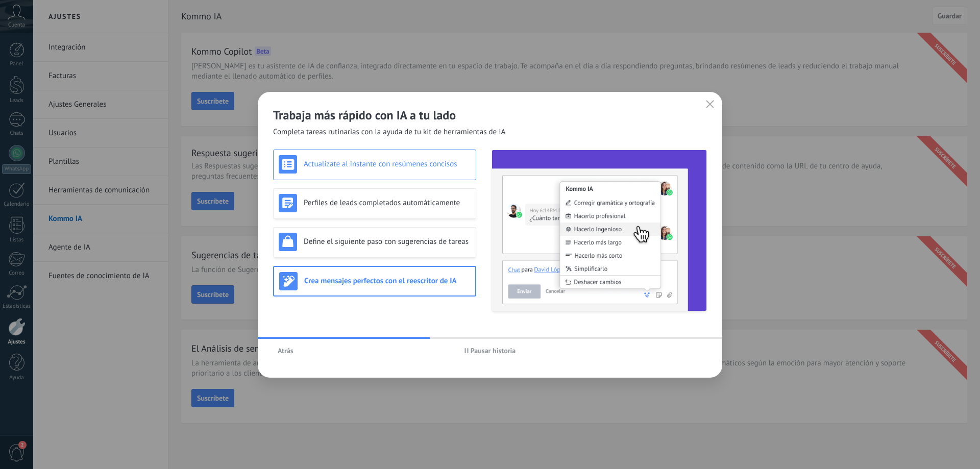 This screenshot has width=980, height=469. I want to click on h3: Crea mensajes perfectos con el reescritor de IA, so click(387, 280).